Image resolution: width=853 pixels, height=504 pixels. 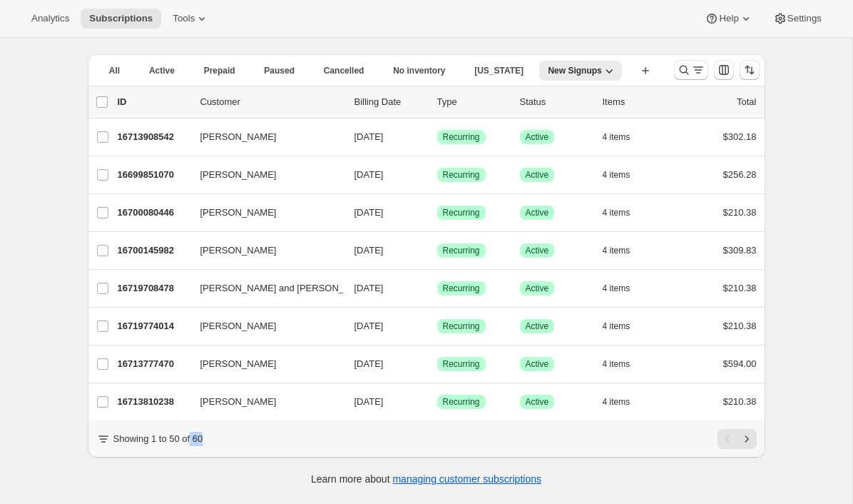 What do you see at coordinates (419, 71) in the screenshot?
I see `span: No inventory` at bounding box center [419, 71].